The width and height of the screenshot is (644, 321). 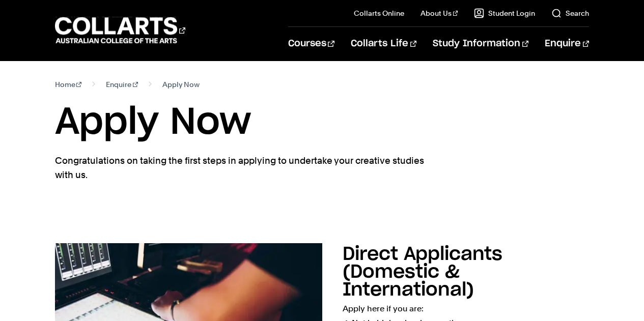 What do you see at coordinates (423, 272) in the screenshot?
I see `h2: Direct Applicants (Domestic & International)` at bounding box center [423, 272].